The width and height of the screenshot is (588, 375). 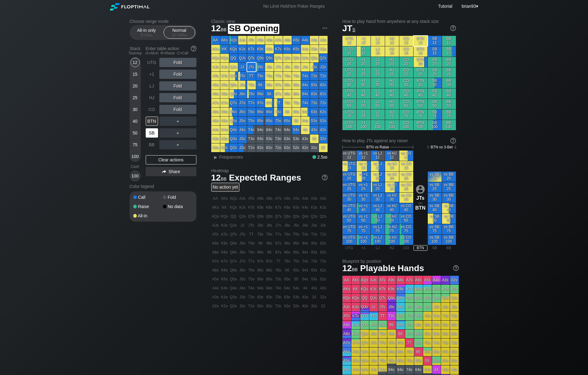 I want to click on div: KQs, so click(x=233, y=49).